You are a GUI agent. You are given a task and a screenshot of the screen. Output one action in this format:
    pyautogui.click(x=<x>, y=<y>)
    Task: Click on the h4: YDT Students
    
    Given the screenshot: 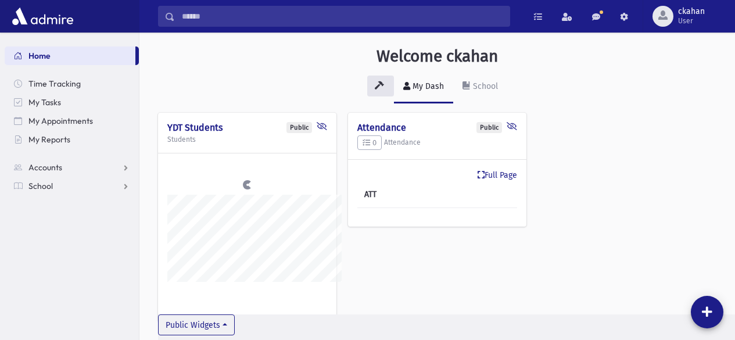 What is the action you would take?
    pyautogui.click(x=247, y=127)
    